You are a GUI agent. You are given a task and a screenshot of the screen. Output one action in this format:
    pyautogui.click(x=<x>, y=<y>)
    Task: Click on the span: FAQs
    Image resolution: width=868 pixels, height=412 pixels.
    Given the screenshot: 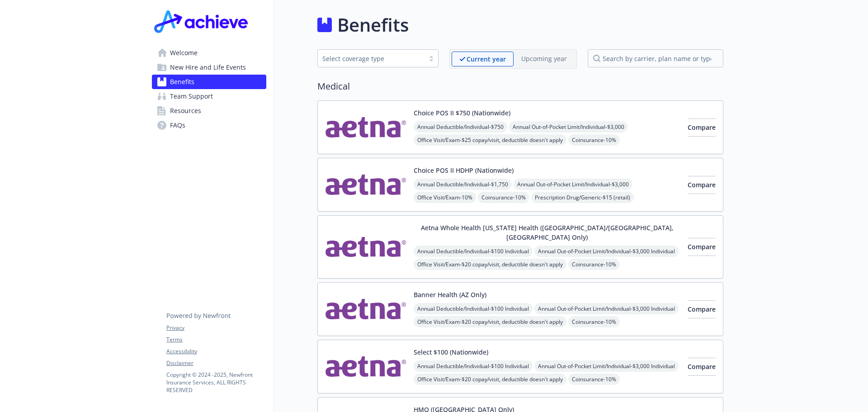 What is the action you would take?
    pyautogui.click(x=178, y=125)
    